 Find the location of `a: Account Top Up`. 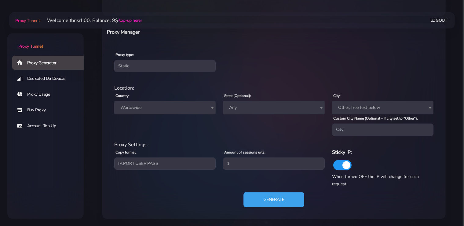

a: Account Top Up is located at coordinates (50, 126).